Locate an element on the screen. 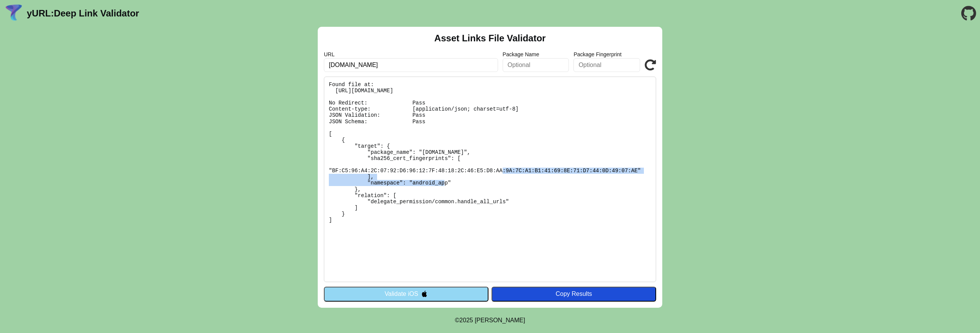  label: Package Fingerprint is located at coordinates (607, 54).